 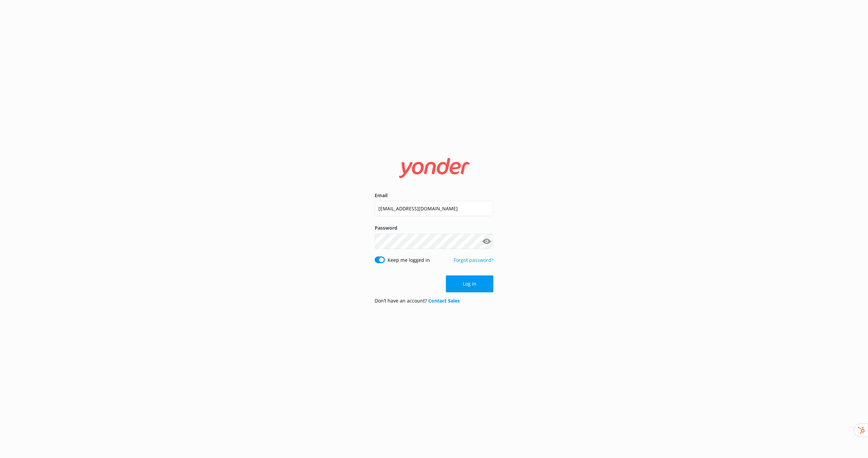 What do you see at coordinates (474, 260) in the screenshot?
I see `a: Forgot password?` at bounding box center [474, 260].